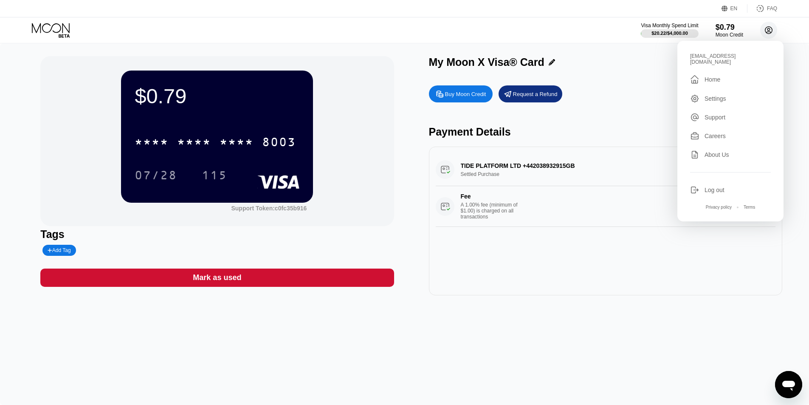 The image size is (809, 405). What do you see at coordinates (713, 79) in the screenshot?
I see `div: Home` at bounding box center [713, 79].